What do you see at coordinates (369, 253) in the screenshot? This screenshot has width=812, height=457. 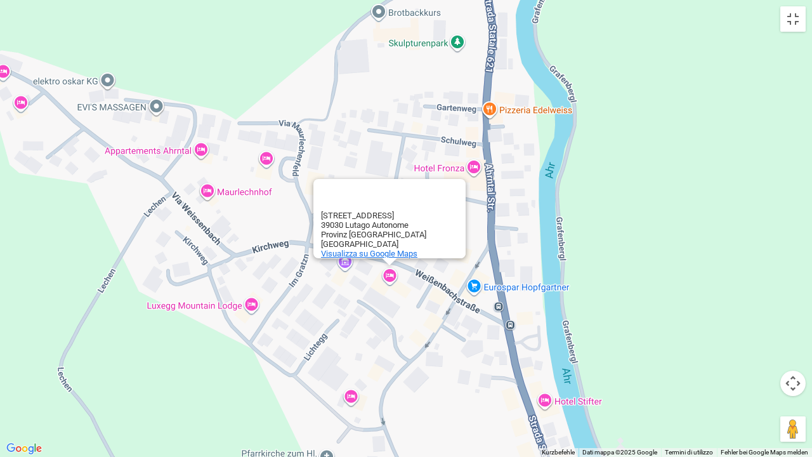 I see `a: Visualizza su Google Maps` at bounding box center [369, 253].